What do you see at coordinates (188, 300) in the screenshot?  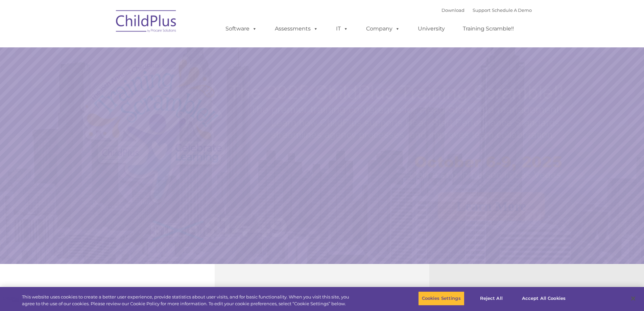 I see `div: This website uses cookies to create a better user experience, provide statistics about user visit...` at bounding box center [188, 300].